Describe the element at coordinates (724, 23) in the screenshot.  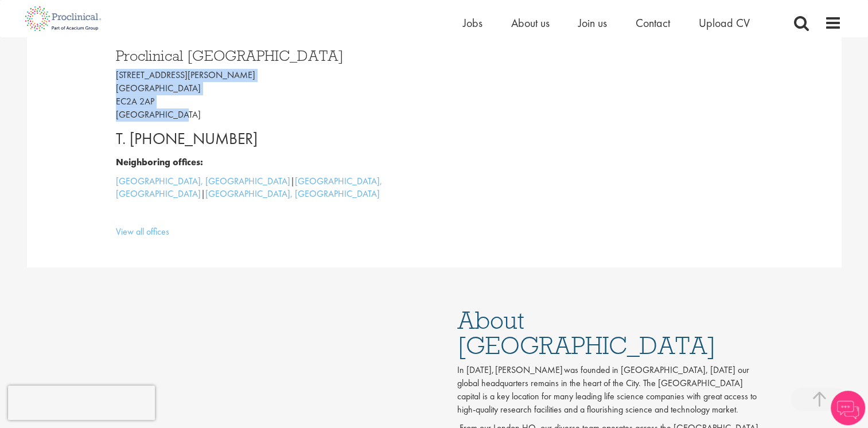
I see `span: Upload CV` at that location.